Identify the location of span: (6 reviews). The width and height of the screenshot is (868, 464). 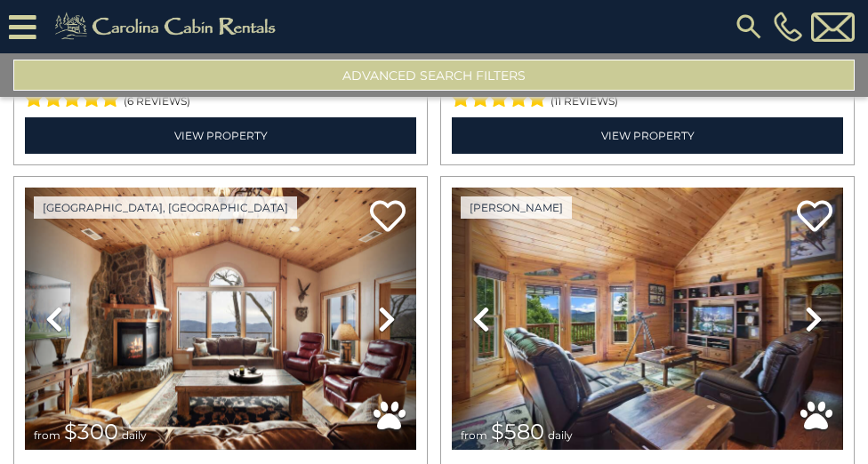
(157, 101).